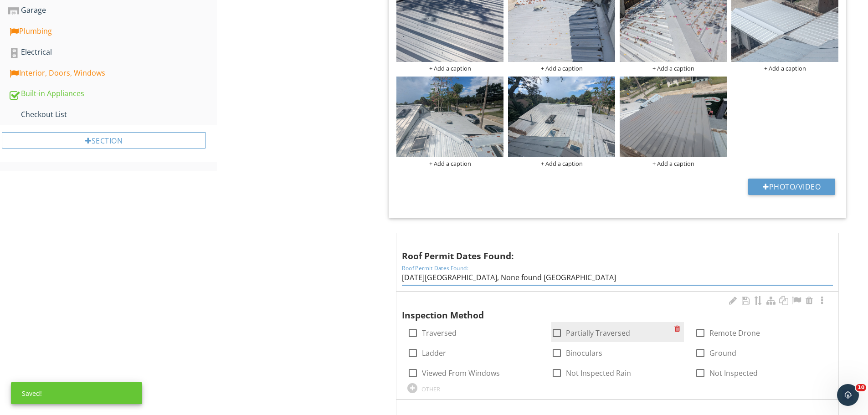 The image size is (868, 415). What do you see at coordinates (104, 140) in the screenshot?
I see `div: Section` at bounding box center [104, 140].